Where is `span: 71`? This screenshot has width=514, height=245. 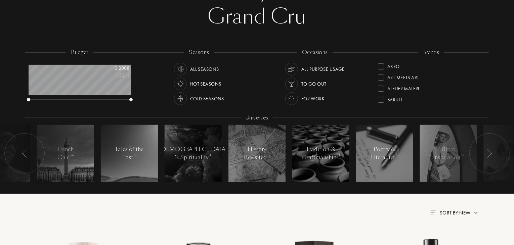
span: 71 is located at coordinates (339, 156).